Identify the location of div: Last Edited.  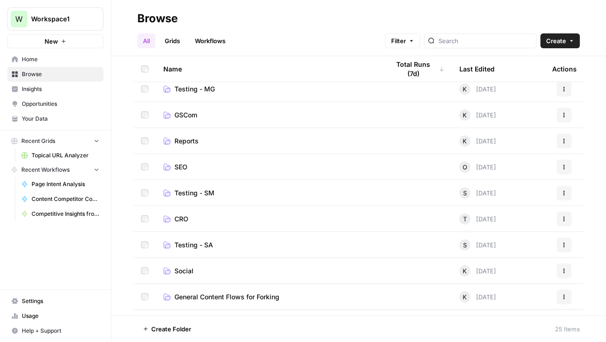
(477, 69).